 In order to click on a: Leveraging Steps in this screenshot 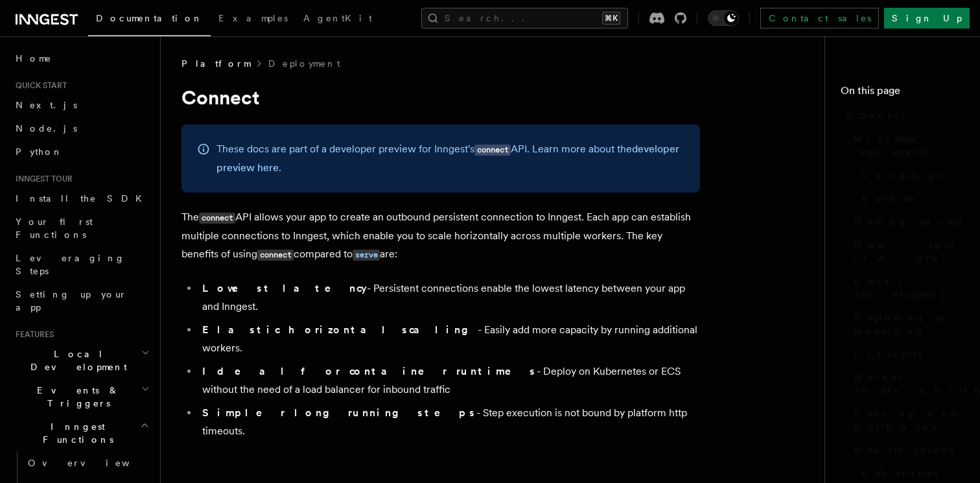, I will do `click(81, 265)`.